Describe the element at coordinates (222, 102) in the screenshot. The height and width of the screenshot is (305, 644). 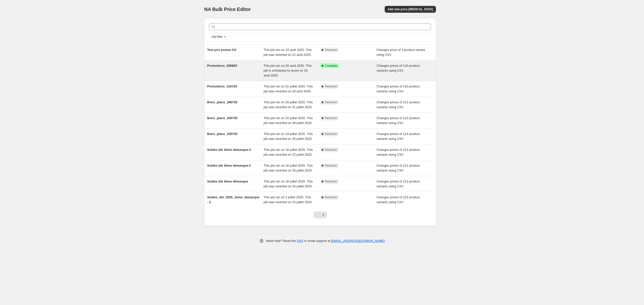
I see `span: Bons_plans_280725` at that location.